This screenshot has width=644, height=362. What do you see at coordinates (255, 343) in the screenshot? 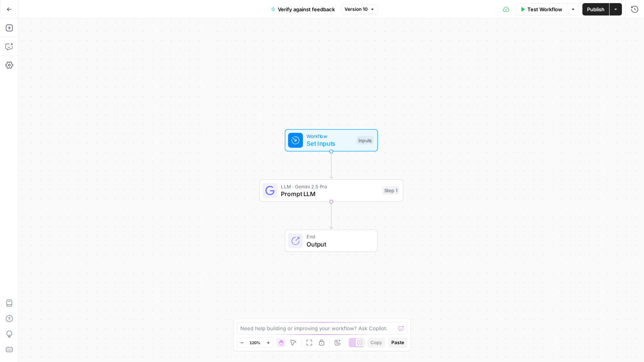
I see `span: 120%` at bounding box center [255, 343].